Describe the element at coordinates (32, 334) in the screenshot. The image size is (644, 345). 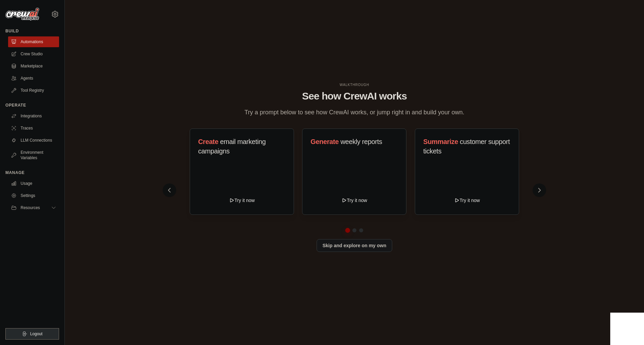
I see `button: Logout` at that location.